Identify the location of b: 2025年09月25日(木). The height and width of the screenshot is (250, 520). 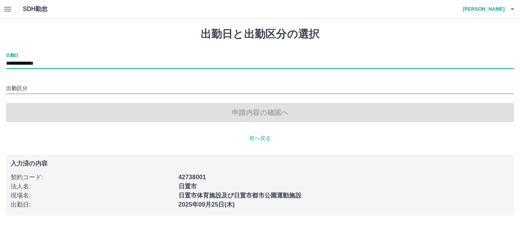
(207, 204).